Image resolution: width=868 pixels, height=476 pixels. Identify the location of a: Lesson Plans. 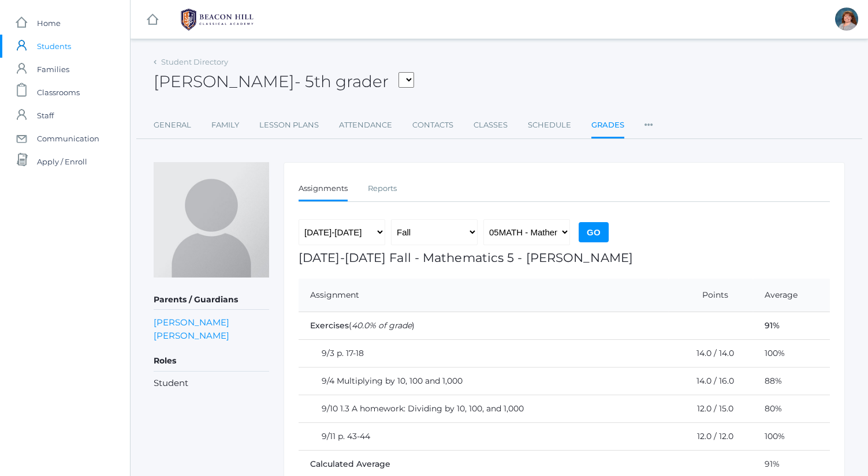
(288, 125).